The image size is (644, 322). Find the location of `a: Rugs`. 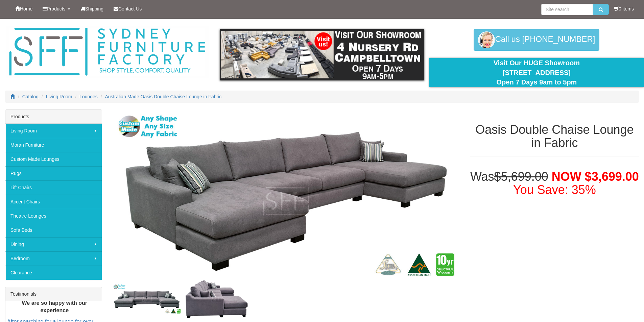

a: Rugs is located at coordinates (54, 173).